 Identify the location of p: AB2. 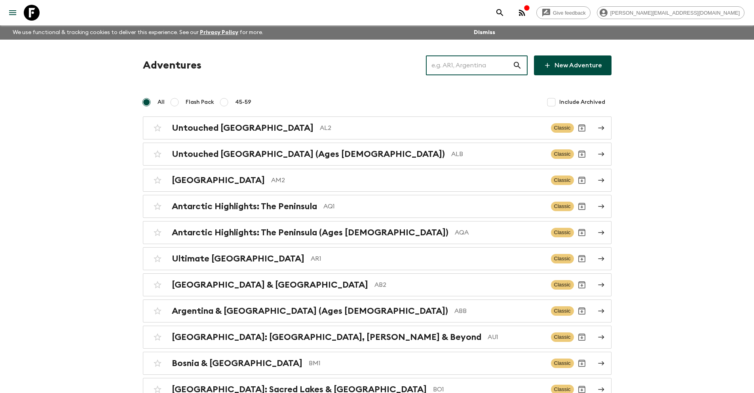
(460, 285).